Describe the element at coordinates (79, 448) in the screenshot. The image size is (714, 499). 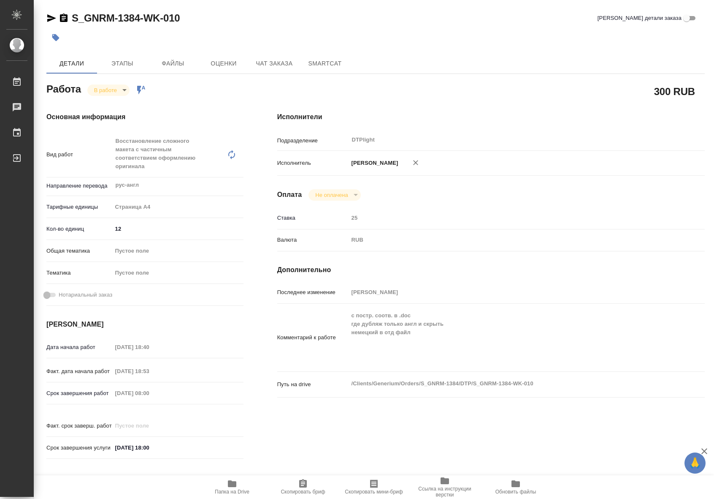
I see `p: Срок завершения услуги` at that location.